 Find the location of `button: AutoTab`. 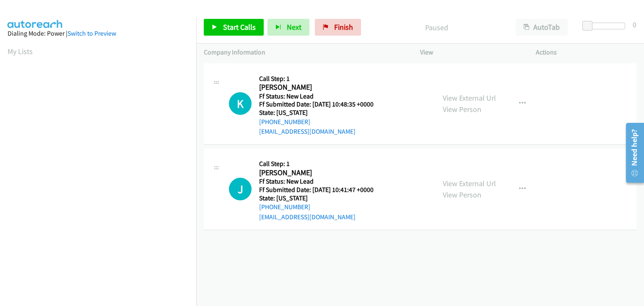

button: AutoTab is located at coordinates (542, 27).